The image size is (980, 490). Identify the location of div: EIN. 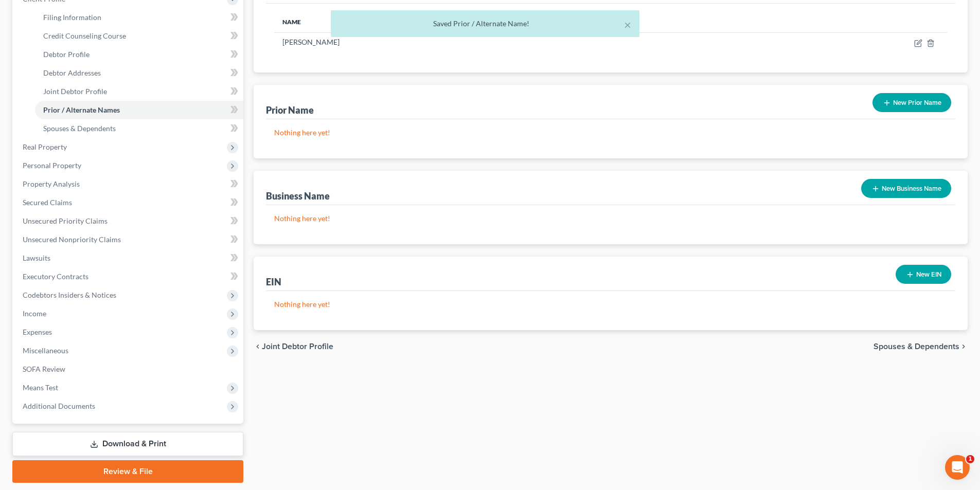
(274, 282).